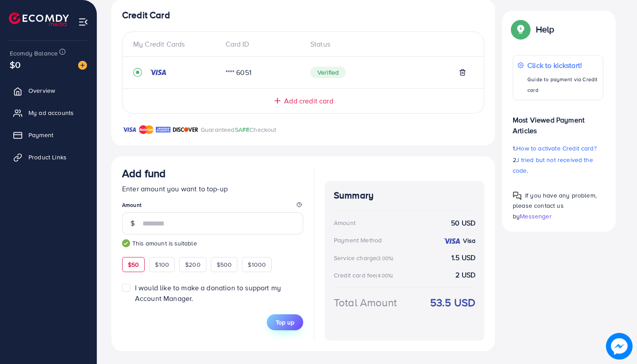  I want to click on a: My ad accounts, so click(49, 113).